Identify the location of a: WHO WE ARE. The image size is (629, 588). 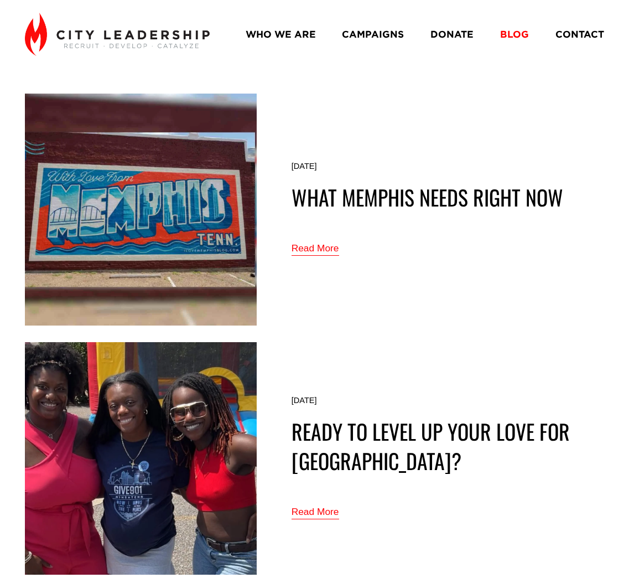
(281, 34).